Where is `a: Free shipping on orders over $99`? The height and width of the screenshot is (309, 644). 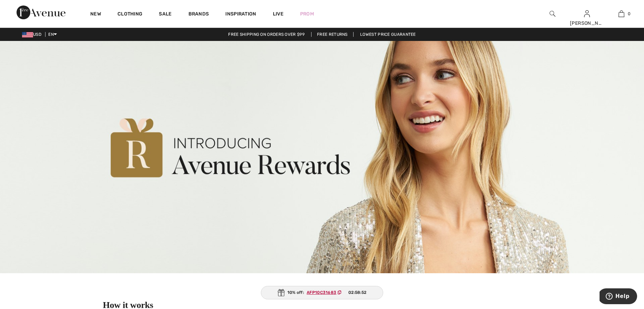 a: Free shipping on orders over $99 is located at coordinates (266, 34).